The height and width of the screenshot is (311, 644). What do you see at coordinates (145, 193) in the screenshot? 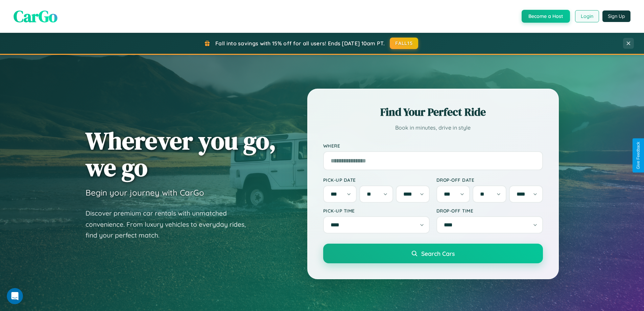
I see `h3: Begin your journey with CarGo` at bounding box center [145, 193].